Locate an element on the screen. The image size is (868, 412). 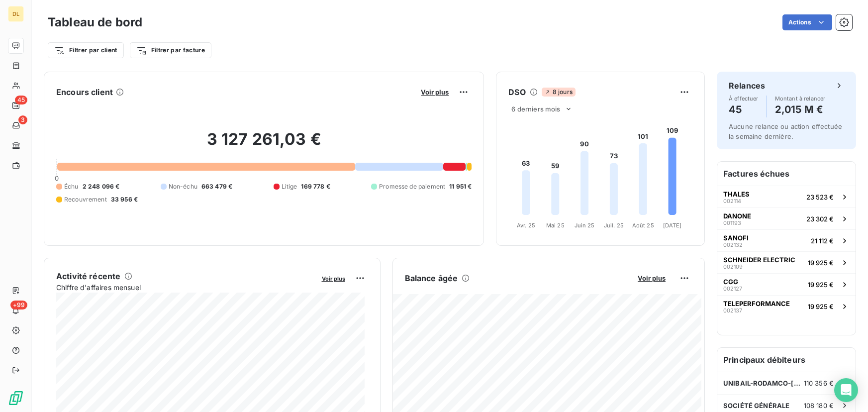
tspan: Juil. 25 is located at coordinates (614, 225).